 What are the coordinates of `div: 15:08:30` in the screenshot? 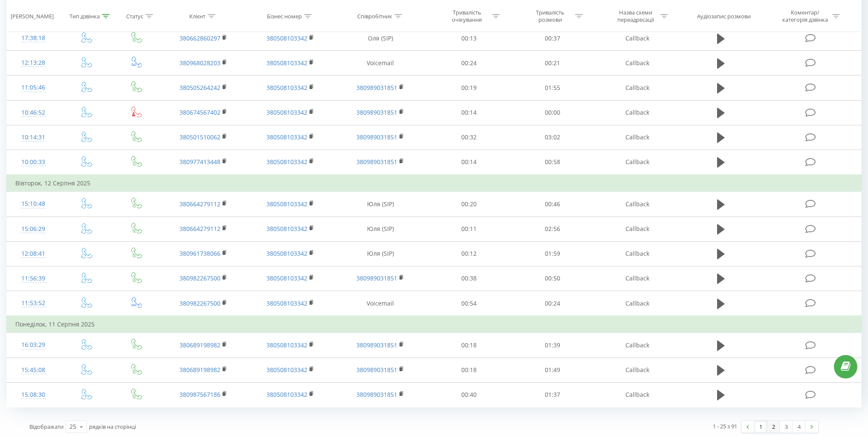 It's located at (33, 395).